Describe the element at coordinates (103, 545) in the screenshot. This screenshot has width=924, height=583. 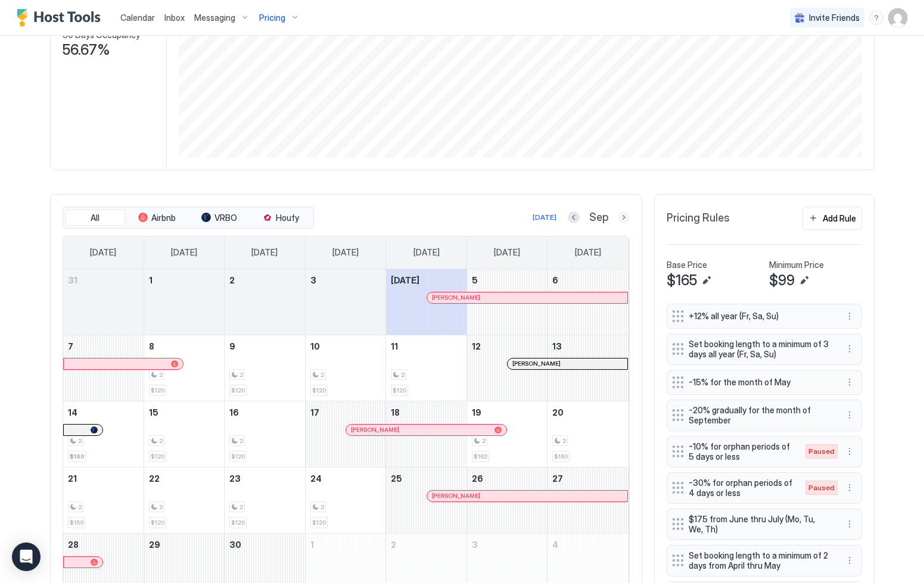
I see `a: September 28, 2025` at that location.